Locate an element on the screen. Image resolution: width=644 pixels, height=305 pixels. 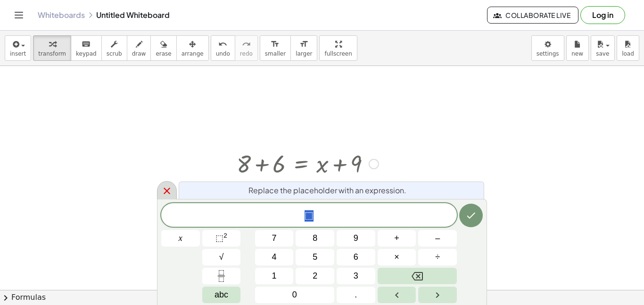
button: save is located at coordinates (602, 48).